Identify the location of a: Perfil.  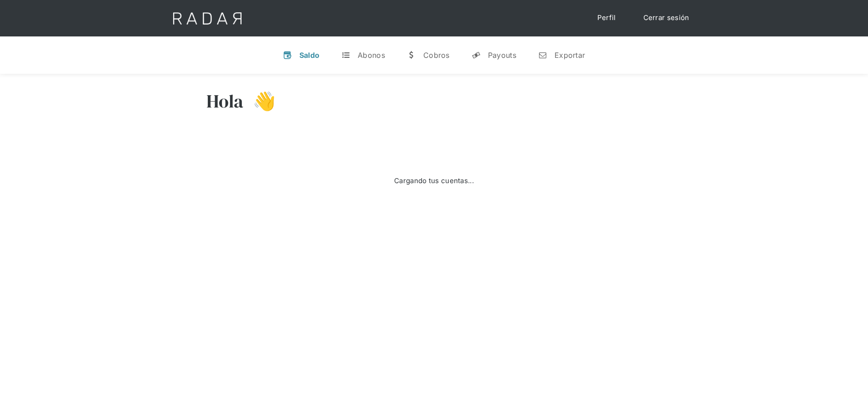
(607, 17).